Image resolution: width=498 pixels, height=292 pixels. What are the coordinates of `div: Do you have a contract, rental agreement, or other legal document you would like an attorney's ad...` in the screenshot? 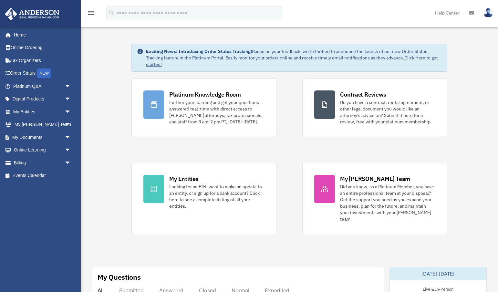 It's located at (387, 112).